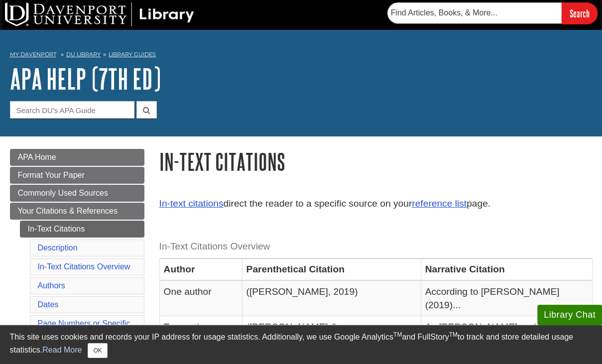 Image resolution: width=602 pixels, height=364 pixels. Describe the element at coordinates (62, 349) in the screenshot. I see `a: Read More` at that location.